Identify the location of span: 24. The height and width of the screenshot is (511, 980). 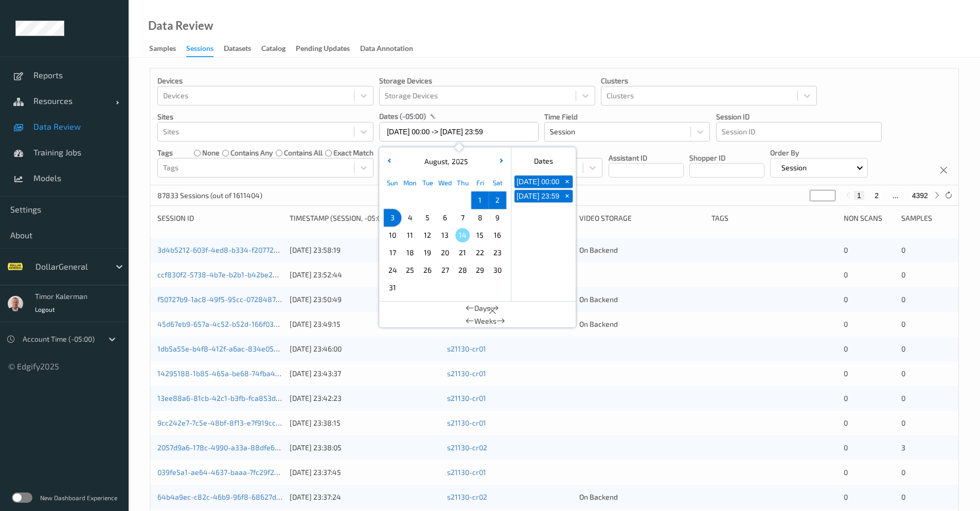
(392, 270).